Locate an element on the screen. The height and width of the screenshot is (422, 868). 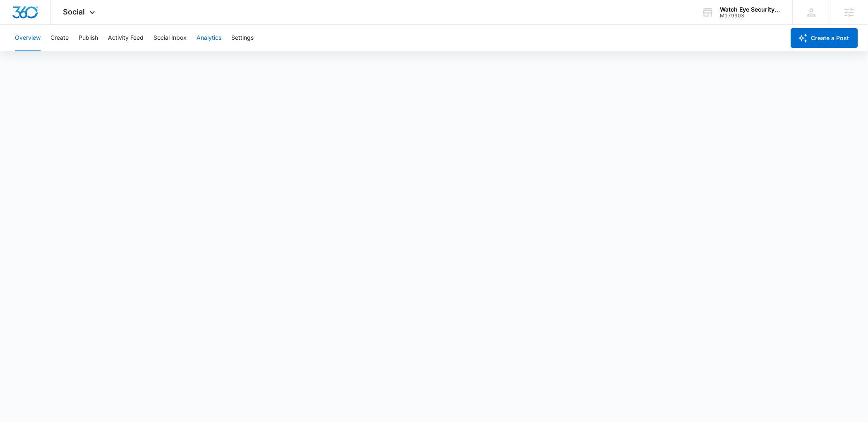
button: Overview is located at coordinates (27, 38).